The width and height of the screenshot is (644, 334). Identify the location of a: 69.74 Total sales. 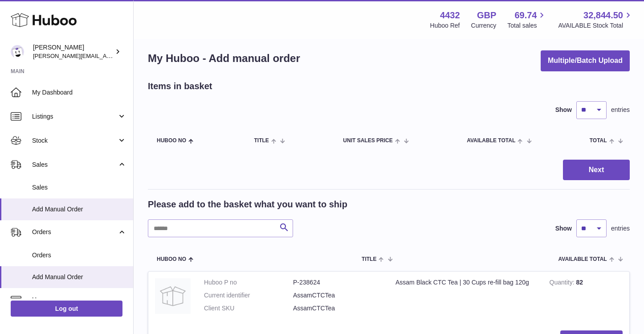
(527, 20).